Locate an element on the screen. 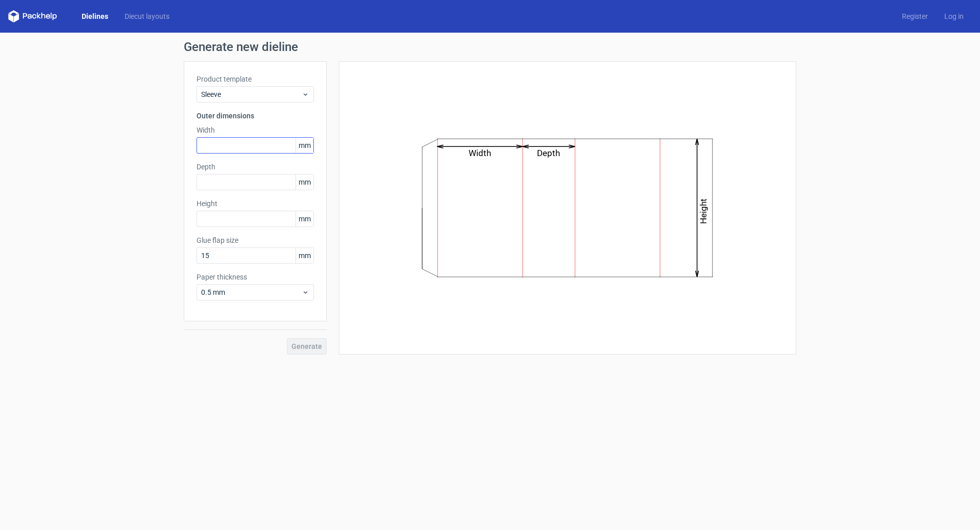  text: Width is located at coordinates (480, 153).